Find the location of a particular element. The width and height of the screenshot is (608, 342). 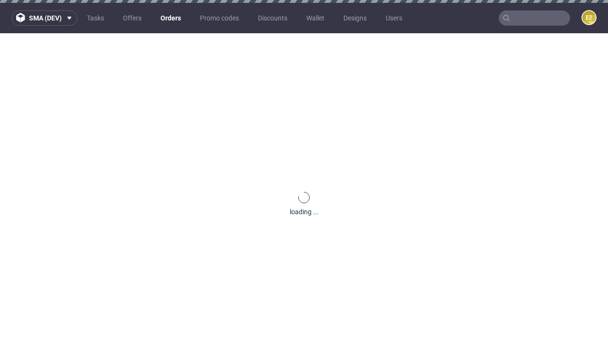

button: sma (dev) is located at coordinates (44, 18).